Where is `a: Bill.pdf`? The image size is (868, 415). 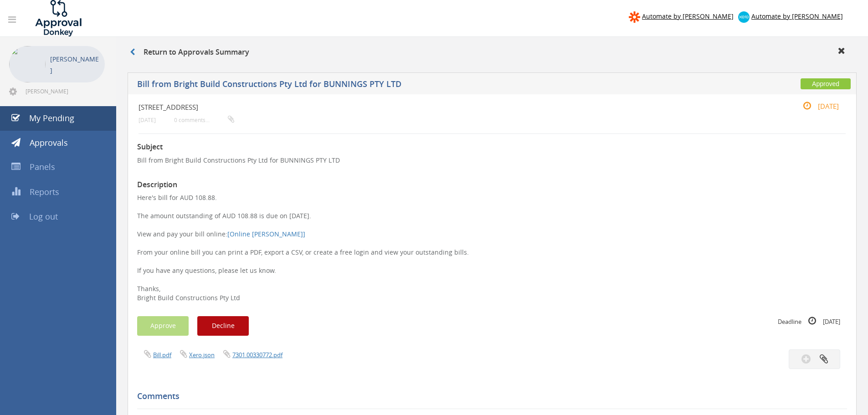 a: Bill.pdf is located at coordinates (162, 355).